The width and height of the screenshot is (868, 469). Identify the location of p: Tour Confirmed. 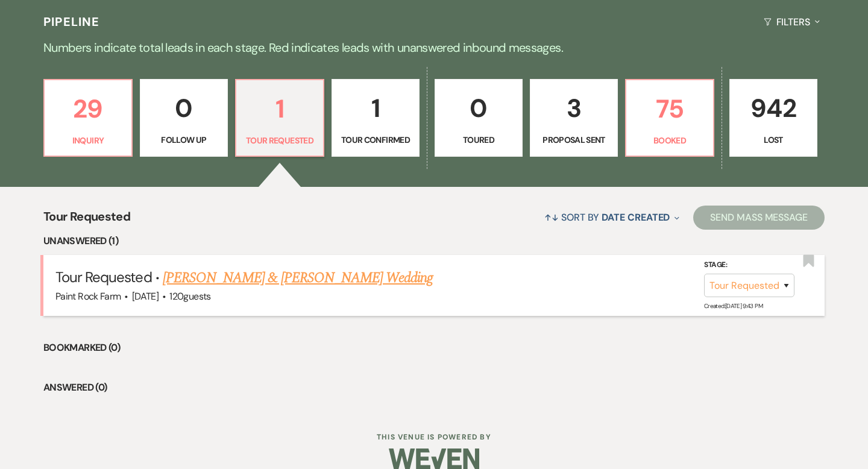
(376, 140).